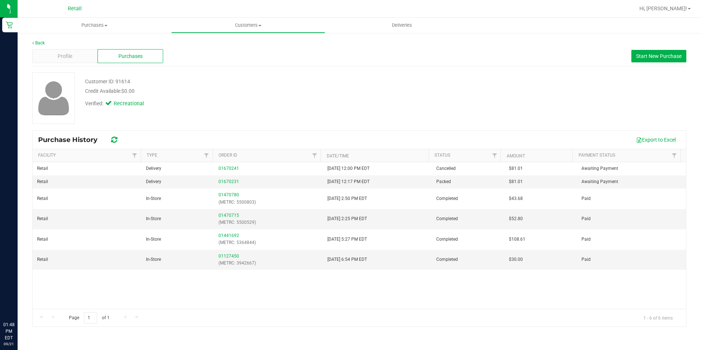  I want to click on a: Purchases, so click(94, 25).